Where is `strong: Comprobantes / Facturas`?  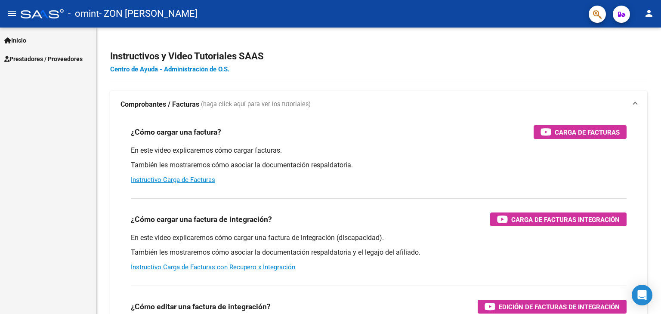 strong: Comprobantes / Facturas is located at coordinates (160, 105).